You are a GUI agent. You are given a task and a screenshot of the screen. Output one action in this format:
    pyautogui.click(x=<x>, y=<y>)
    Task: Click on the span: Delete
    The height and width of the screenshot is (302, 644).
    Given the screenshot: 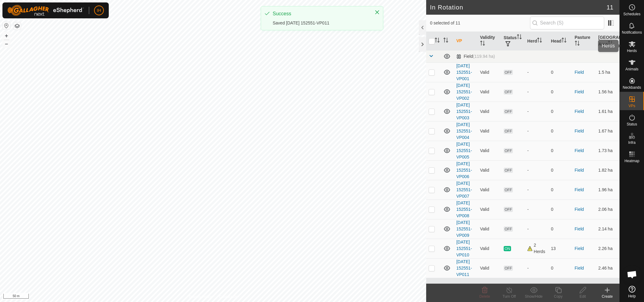 What is the action you would take?
    pyautogui.click(x=485, y=297)
    